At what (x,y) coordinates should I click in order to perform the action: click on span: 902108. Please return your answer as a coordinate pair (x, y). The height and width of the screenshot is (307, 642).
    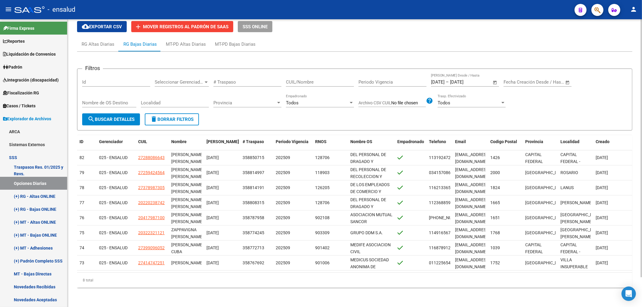
    Looking at the image, I should click on (322, 218).